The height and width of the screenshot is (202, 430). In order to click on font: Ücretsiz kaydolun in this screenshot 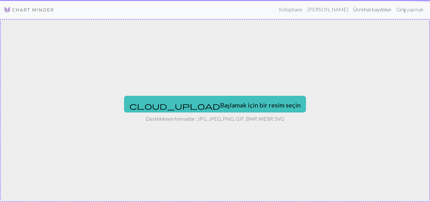, I will do `click(372, 9)`.